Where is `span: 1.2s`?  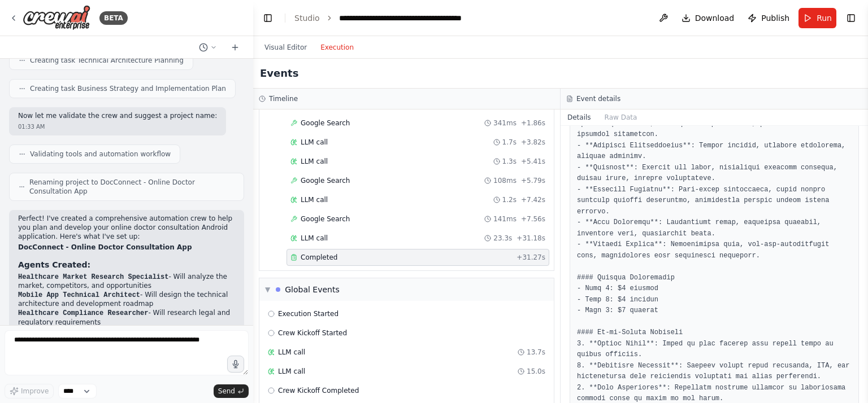
span: 1.2s is located at coordinates (509, 200).